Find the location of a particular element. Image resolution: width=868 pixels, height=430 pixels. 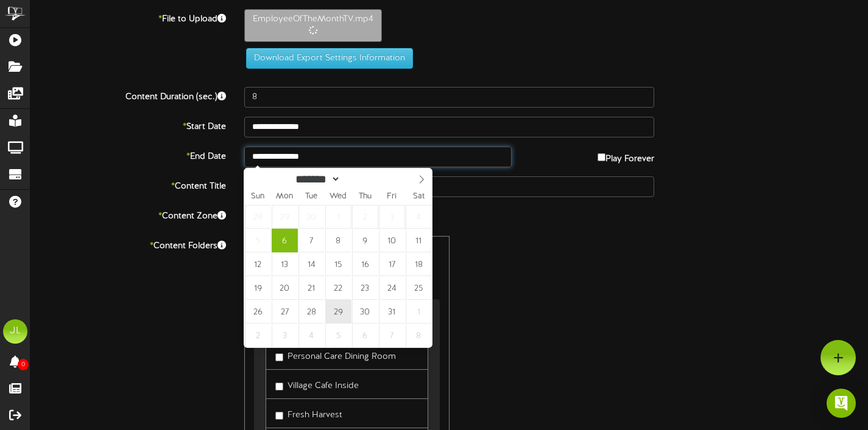

span: October 8, 2025 is located at coordinates (338, 240).